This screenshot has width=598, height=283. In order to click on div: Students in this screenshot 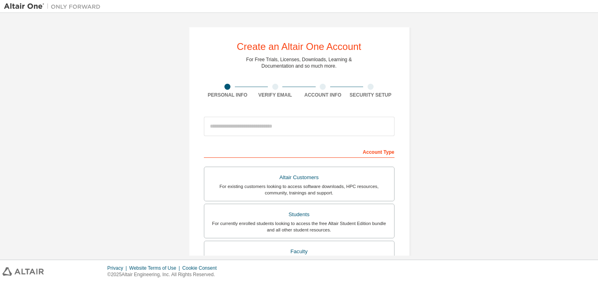, I will do `click(299, 214)`.